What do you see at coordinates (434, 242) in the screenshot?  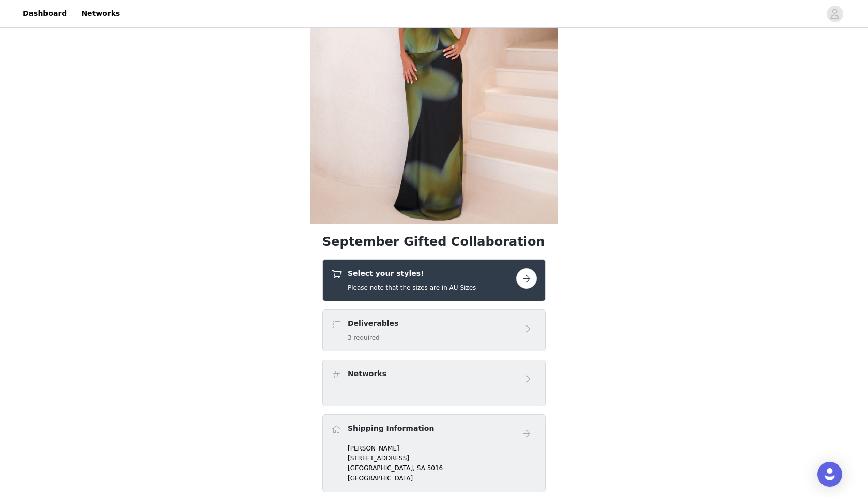 I see `h1: September Gifted Collaboration` at bounding box center [434, 242].